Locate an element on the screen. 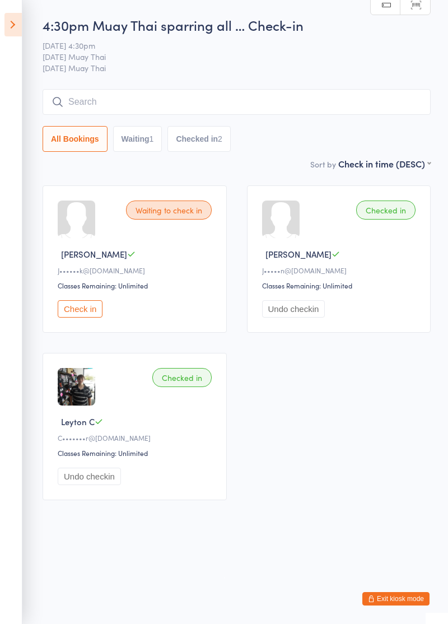 This screenshot has width=448, height=624. span: Leyton C is located at coordinates (78, 421).